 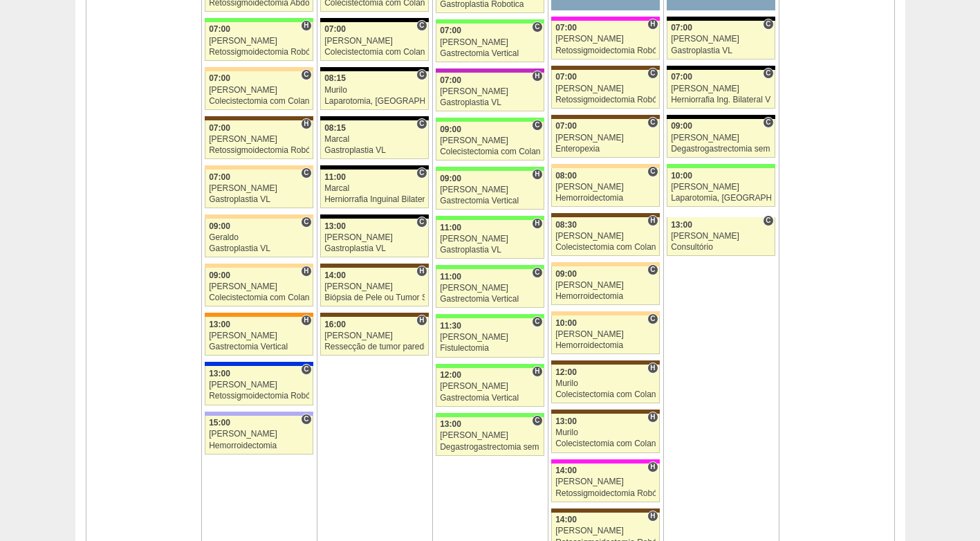 I want to click on div: Herniorrafia Inguinal Bilateral, so click(x=374, y=200).